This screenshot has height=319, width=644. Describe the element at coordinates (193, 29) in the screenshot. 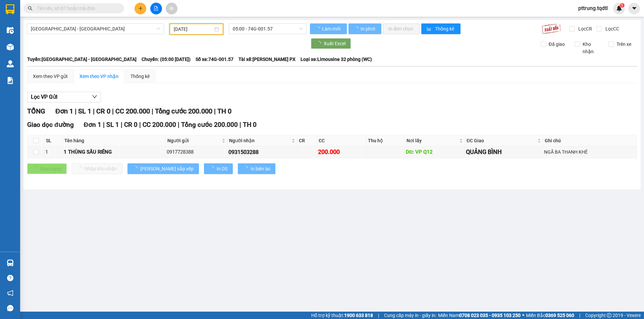

I see `input: 11/08/2025` at that location.